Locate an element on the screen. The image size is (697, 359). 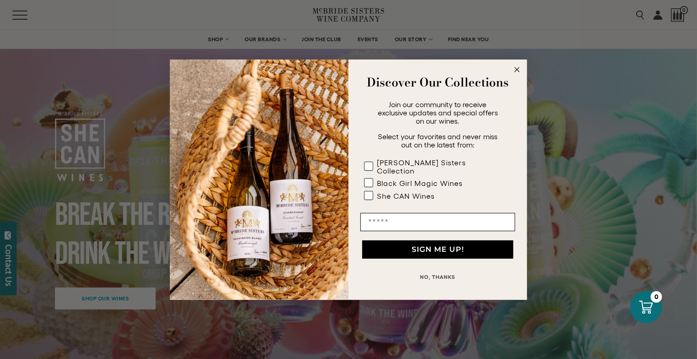
span: Join our community to receive exclusive updates and special offers on our wines. is located at coordinates (438, 113).